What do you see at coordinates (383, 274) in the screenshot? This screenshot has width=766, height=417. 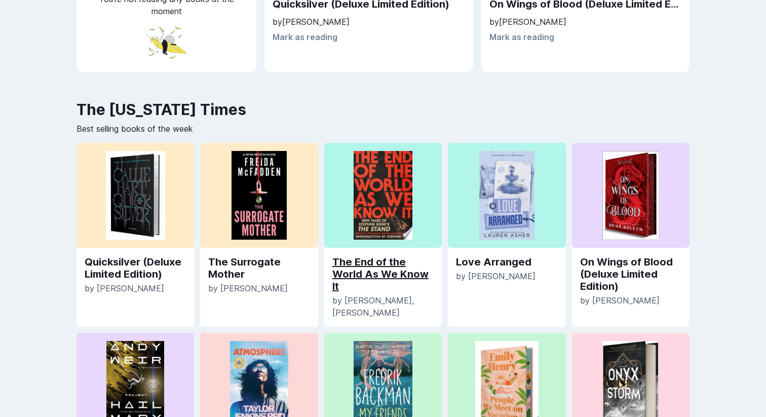 I see `a: The End of the World As We Know It` at bounding box center [383, 274].